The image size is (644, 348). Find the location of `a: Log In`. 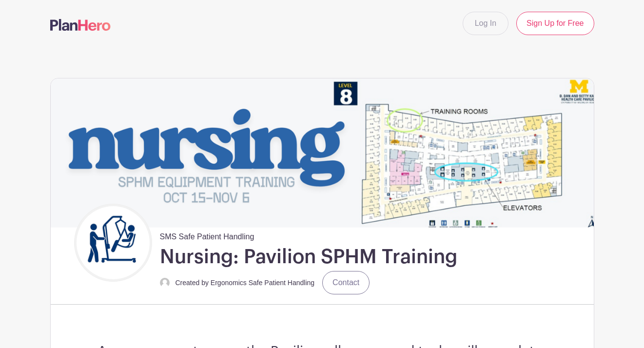

a: Log In is located at coordinates (486, 23).